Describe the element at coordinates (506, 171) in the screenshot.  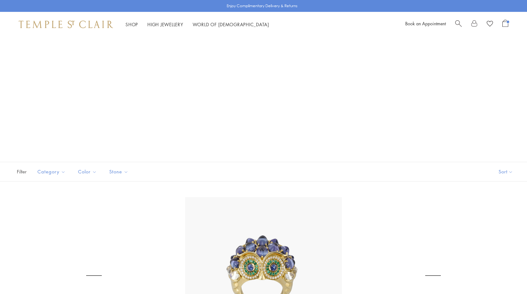
I see `button: Show sort by` at that location.